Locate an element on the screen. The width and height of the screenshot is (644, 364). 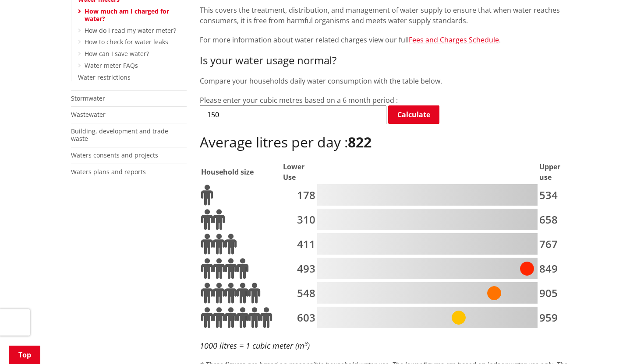
h2: Average litres per day : is located at coordinates (386, 143).